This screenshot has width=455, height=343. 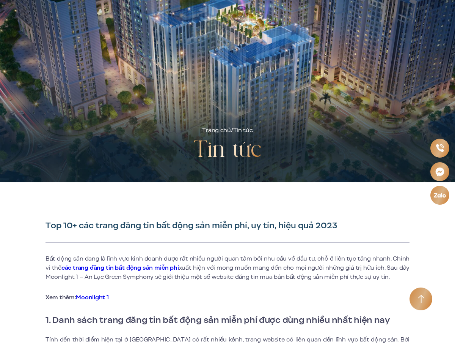 I want to click on img: Zalo icon, so click(x=440, y=195).